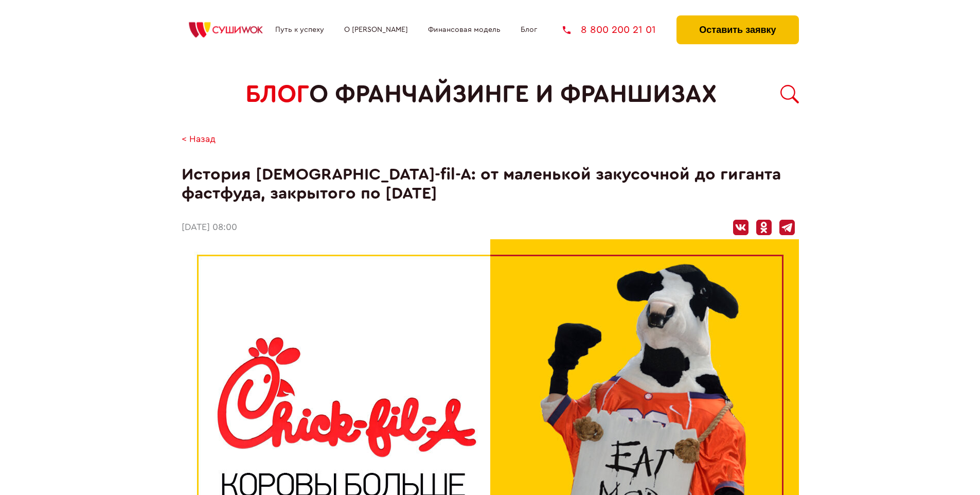  What do you see at coordinates (199, 139) in the screenshot?
I see `a: < Назад` at bounding box center [199, 139].